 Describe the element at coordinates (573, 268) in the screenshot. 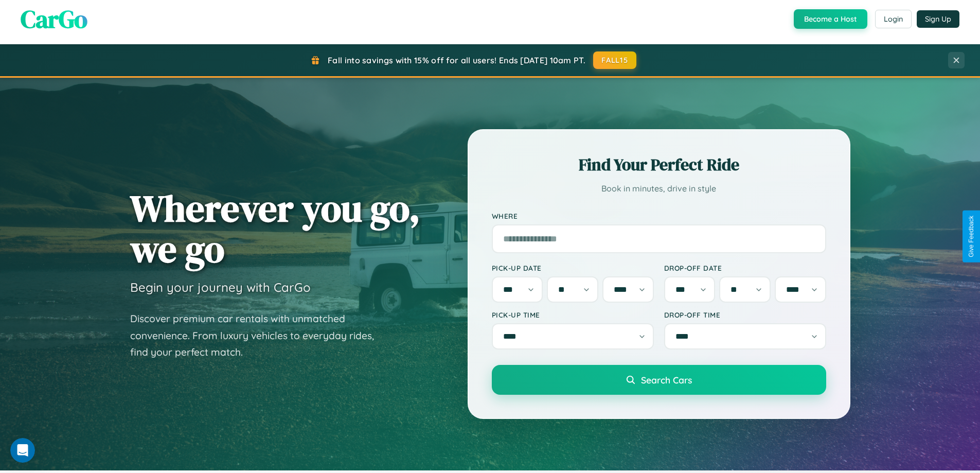

I see `label: Pick-up Date` at that location.